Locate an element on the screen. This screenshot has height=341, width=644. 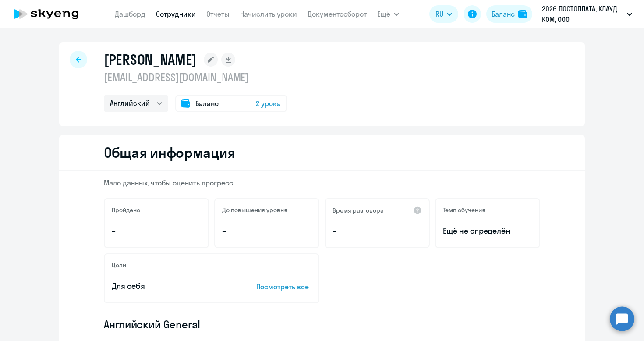
h5: Пройдено is located at coordinates (126, 210).